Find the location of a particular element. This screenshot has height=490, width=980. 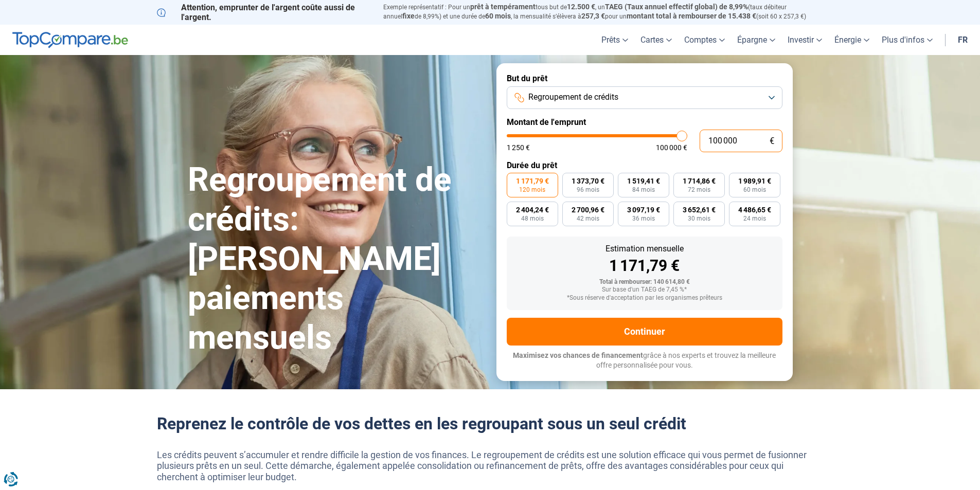

label: But du prêt is located at coordinates (644, 78).